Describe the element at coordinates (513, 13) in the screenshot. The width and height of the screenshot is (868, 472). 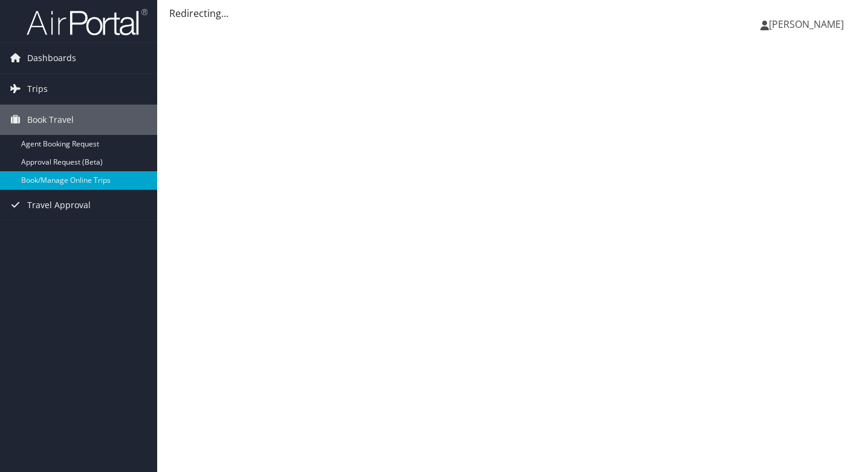
I see `div: Redirecting...` at that location.